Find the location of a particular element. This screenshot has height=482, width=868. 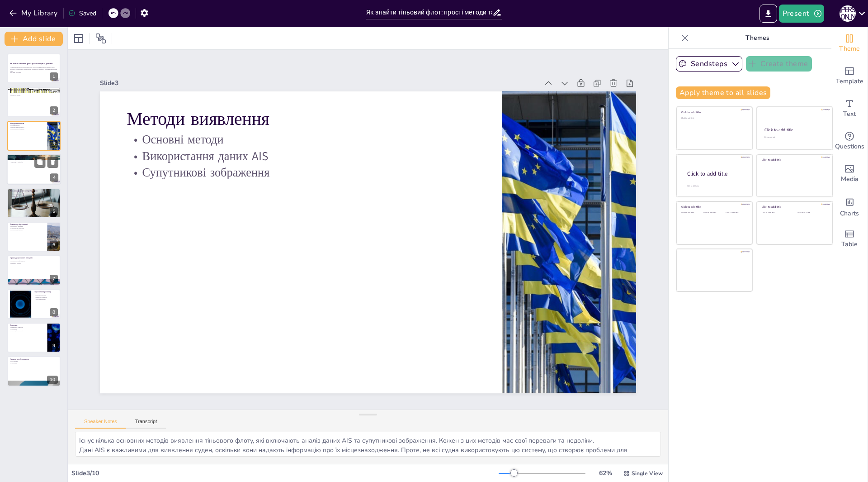

p: Точність виявлення is located at coordinates (46, 299).